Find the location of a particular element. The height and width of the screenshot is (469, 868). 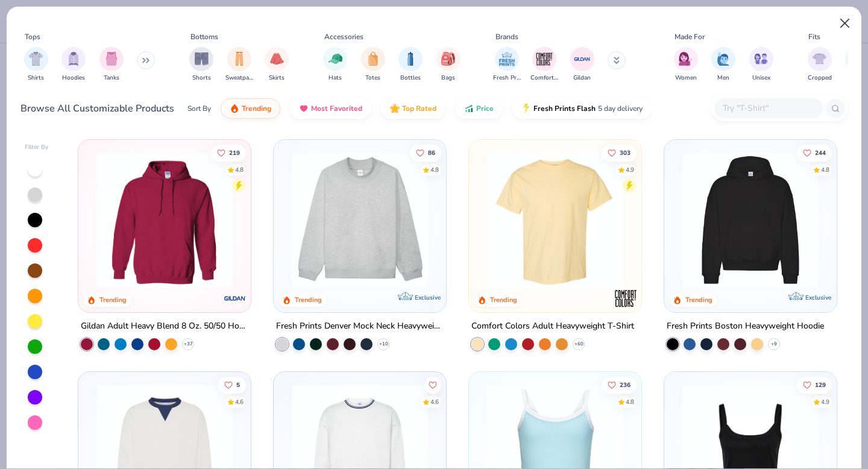

div: filter for Tanks is located at coordinates (112, 64).